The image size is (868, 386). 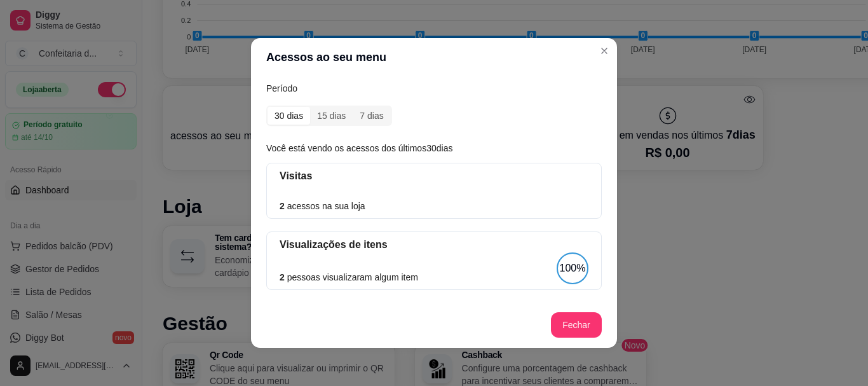 What do you see at coordinates (434, 176) in the screenshot?
I see `article: Visitas` at bounding box center [434, 176].